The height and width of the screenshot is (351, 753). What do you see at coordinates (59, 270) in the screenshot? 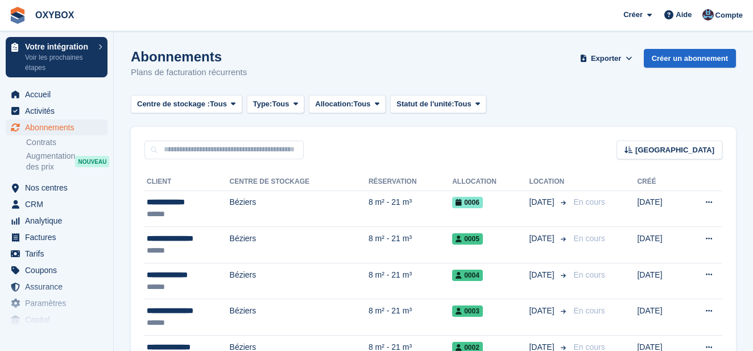
I see `span: Coupons` at bounding box center [59, 270].